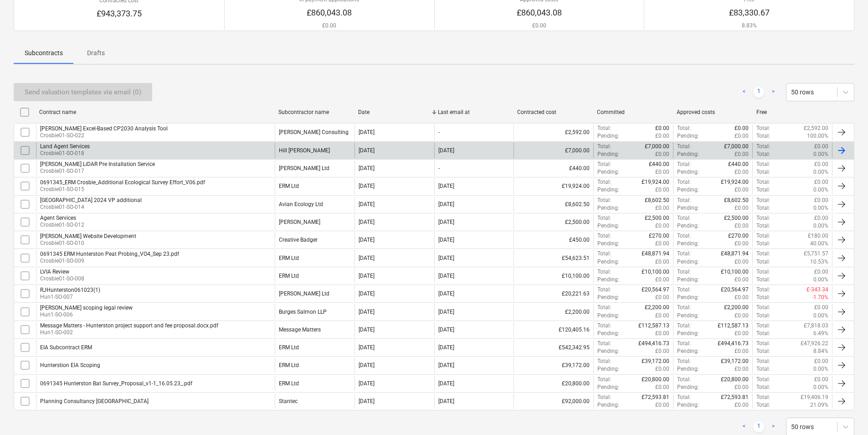  Describe the element at coordinates (735, 289) in the screenshot. I see `p: £20,564.97` at that location.